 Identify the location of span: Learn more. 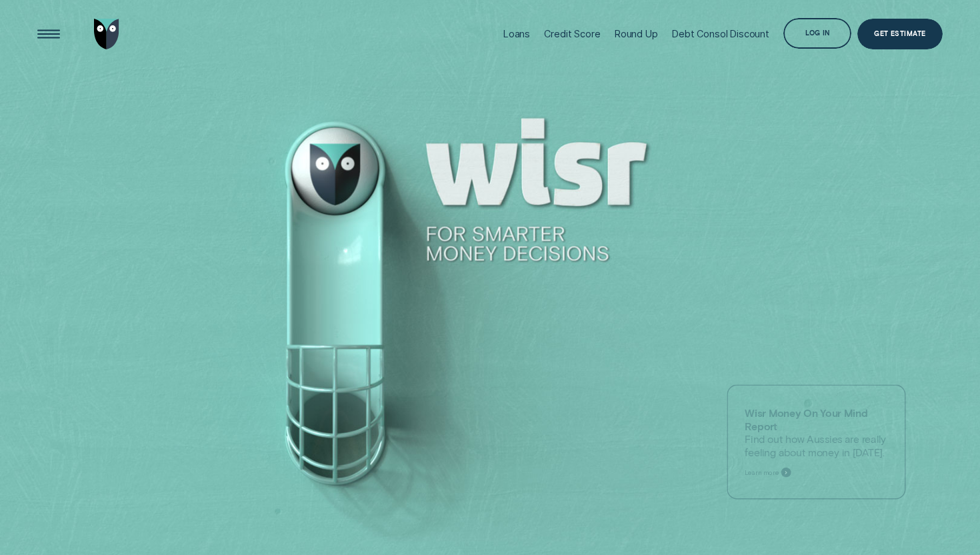
(762, 473).